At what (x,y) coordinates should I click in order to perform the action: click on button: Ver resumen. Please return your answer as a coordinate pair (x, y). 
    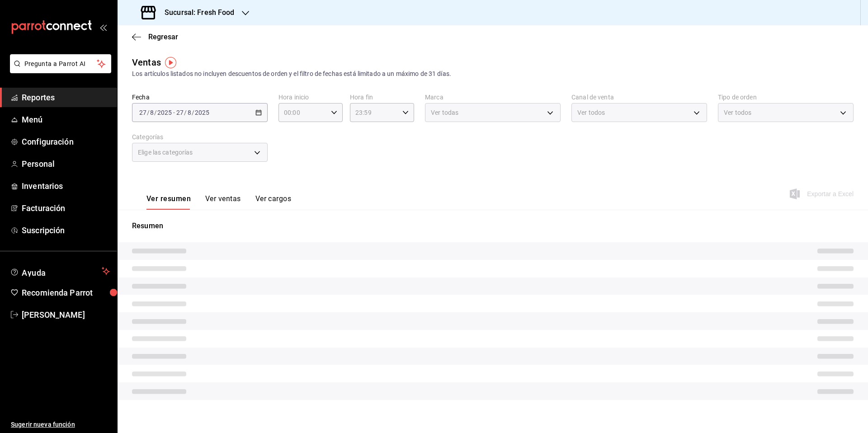
    Looking at the image, I should click on (169, 202).